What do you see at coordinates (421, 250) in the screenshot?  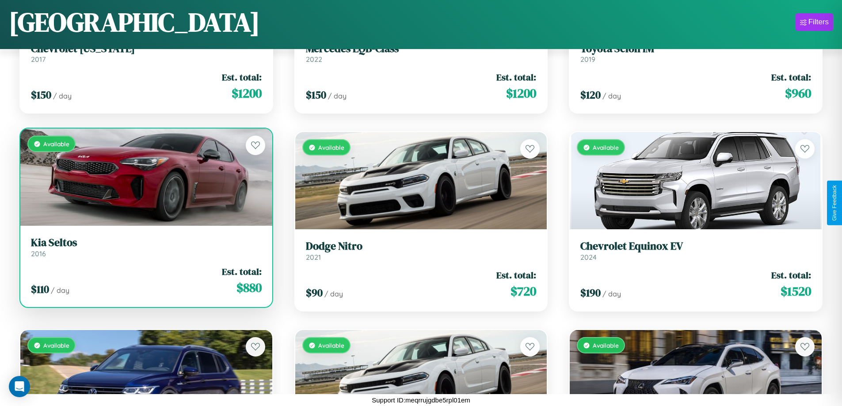 I see `a: Dodge Nitro2021` at bounding box center [421, 250].